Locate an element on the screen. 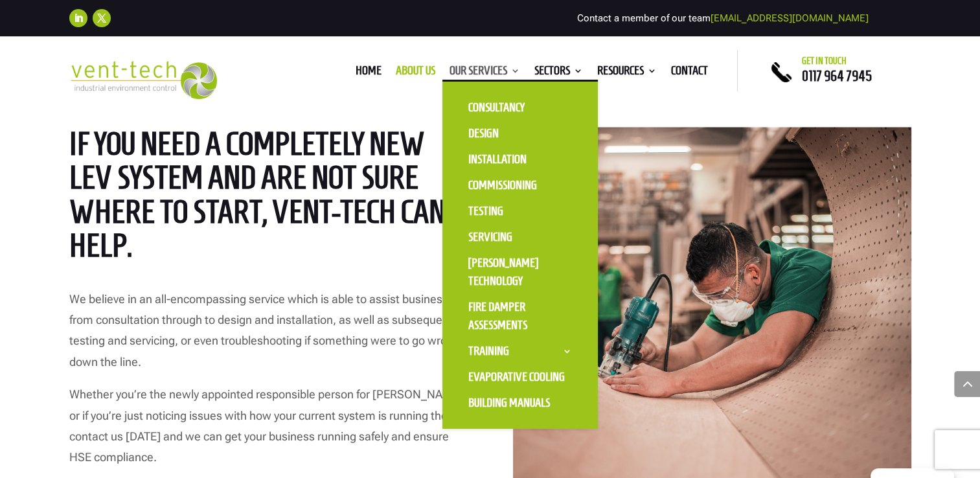 The image size is (980, 478). a: Resources is located at coordinates (627, 73).